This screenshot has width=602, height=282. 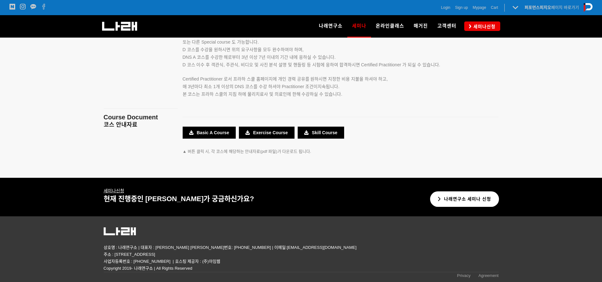 I want to click on a: Agreement, so click(x=489, y=277).